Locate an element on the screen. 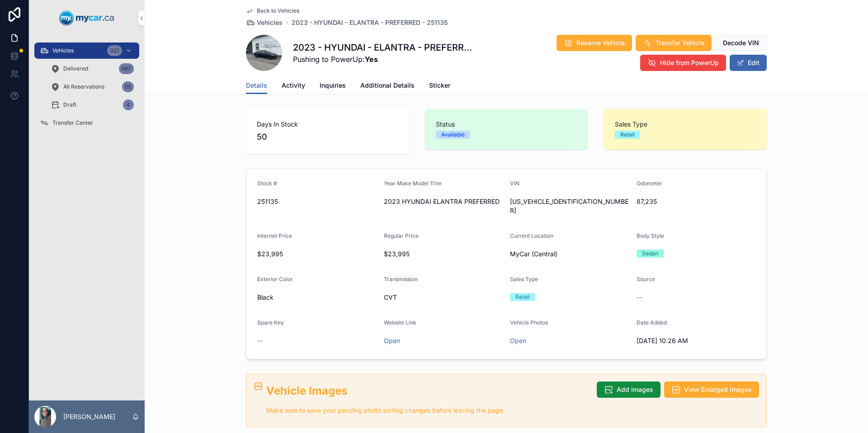 The height and width of the screenshot is (433, 868). span: Delivered is located at coordinates (75, 69).